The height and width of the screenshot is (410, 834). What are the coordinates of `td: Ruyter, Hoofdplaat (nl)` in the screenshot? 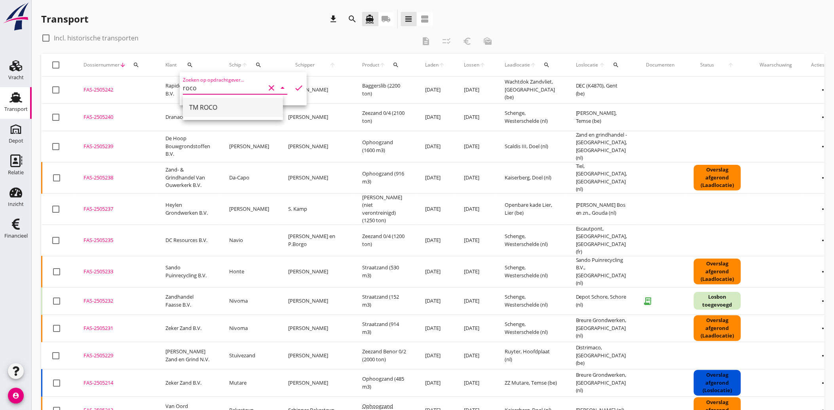 It's located at (531, 355).